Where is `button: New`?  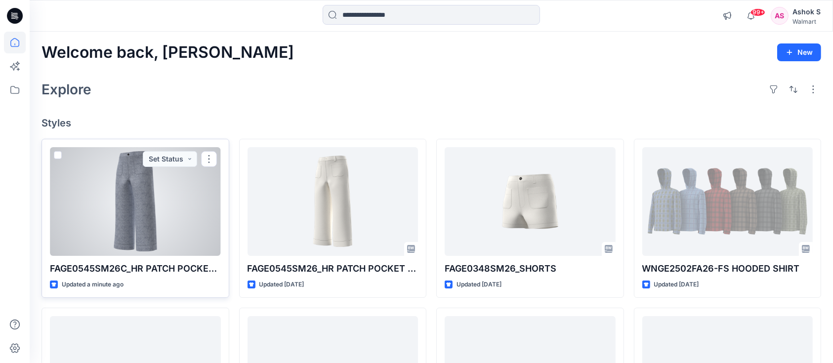
button: New is located at coordinates (799, 52).